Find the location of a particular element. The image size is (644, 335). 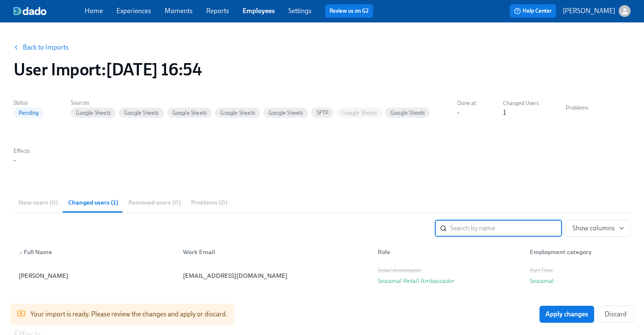

button: Back to Imports is located at coordinates (42, 47).